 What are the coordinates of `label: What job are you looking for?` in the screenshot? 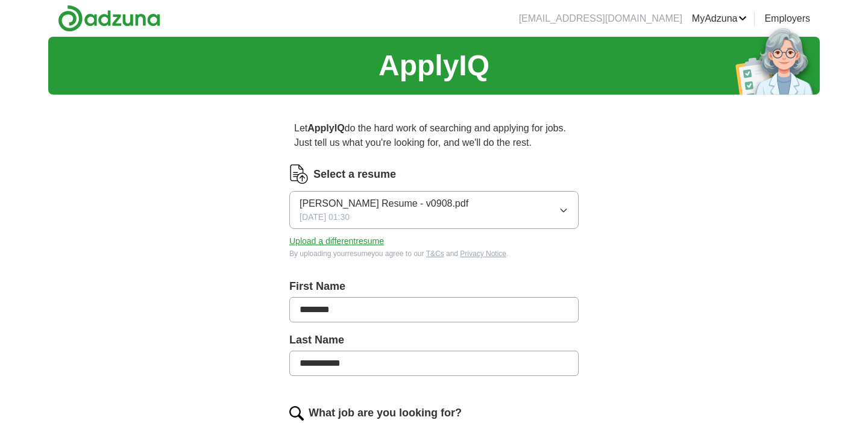 It's located at (385, 413).